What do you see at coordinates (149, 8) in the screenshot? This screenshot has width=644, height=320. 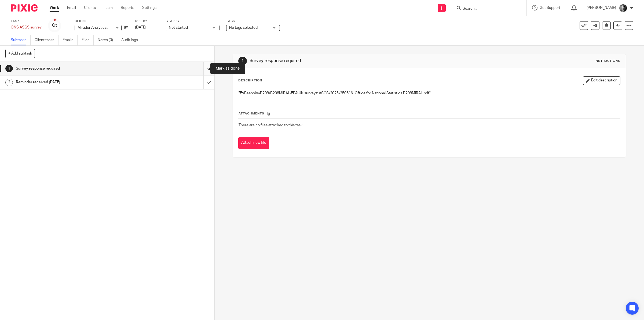 I see `a: Settings` at bounding box center [149, 8].